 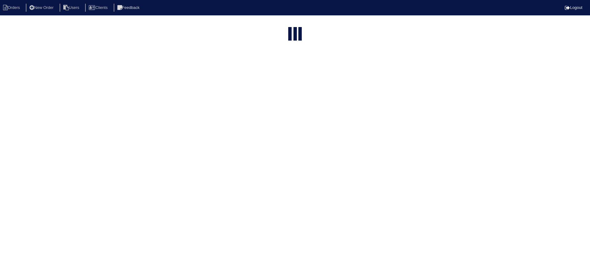 What do you see at coordinates (99, 8) in the screenshot?
I see `li: Clients` at bounding box center [99, 8].